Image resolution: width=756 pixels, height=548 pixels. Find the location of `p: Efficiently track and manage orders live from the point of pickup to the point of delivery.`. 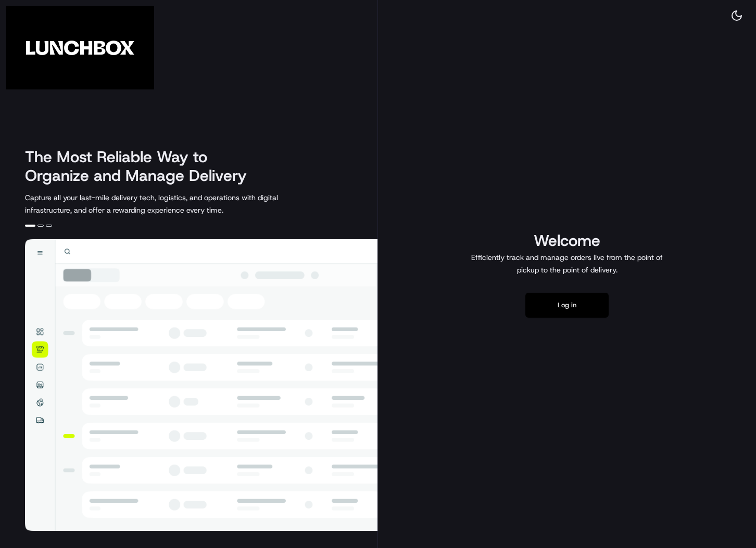

p: Efficiently track and manage orders live from the point of pickup to the point of delivery. is located at coordinates (567, 263).